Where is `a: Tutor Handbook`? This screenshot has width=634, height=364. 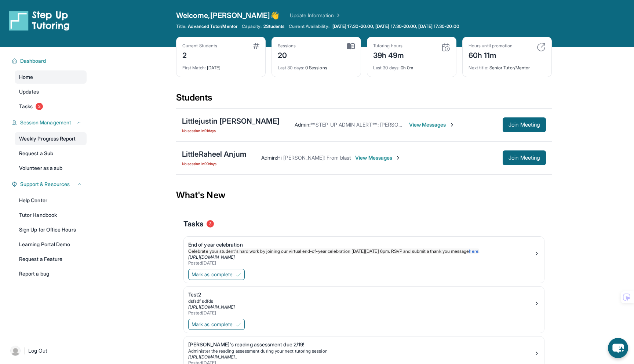
a: Tutor Handbook is located at coordinates (51, 215).